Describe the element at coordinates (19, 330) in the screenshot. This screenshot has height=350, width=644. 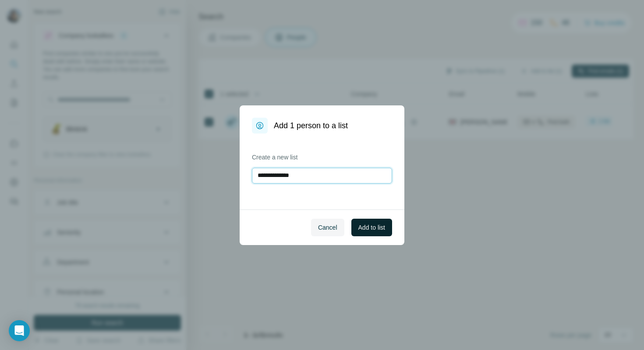
I see `div: Open Intercom Messenger` at that location.